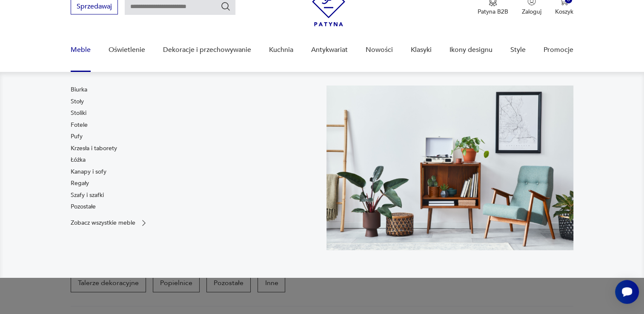 Image resolution: width=644 pixels, height=314 pixels. What do you see at coordinates (109, 223) in the screenshot?
I see `a: Zobacz wszystkie meble` at bounding box center [109, 223].